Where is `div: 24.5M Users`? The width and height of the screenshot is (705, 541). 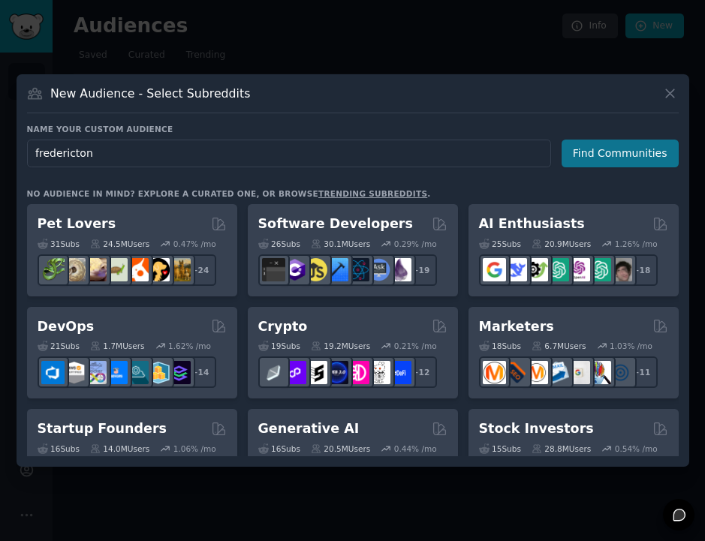
div: 24.5M Users is located at coordinates (119, 244).